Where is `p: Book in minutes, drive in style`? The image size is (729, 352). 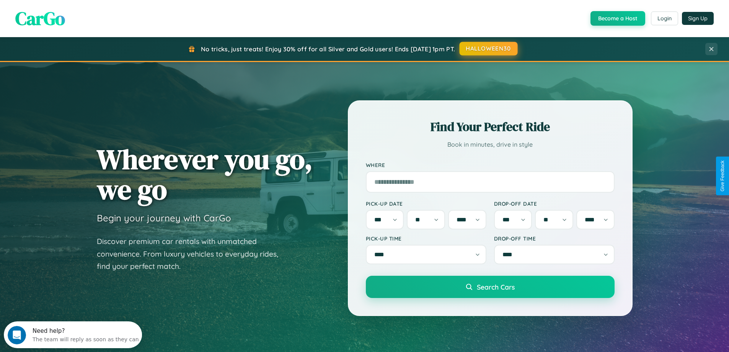 p: Book in minutes, drive in style is located at coordinates (490, 144).